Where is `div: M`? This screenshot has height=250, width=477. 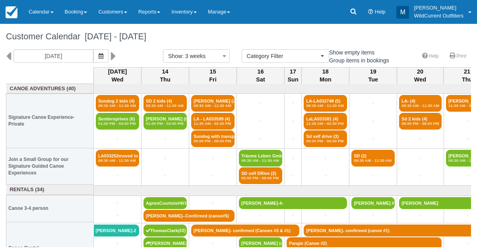
div: M is located at coordinates (402, 12).